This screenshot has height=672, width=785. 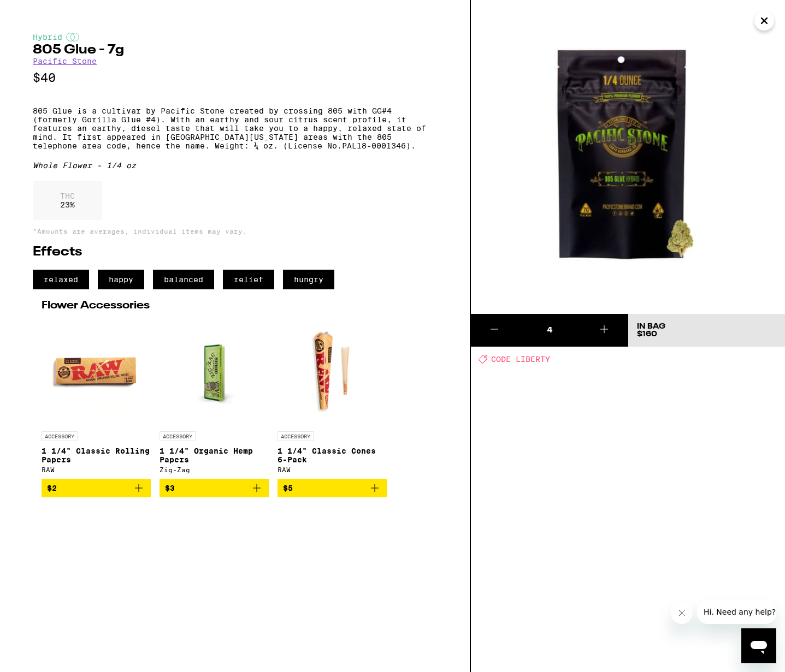 What do you see at coordinates (184, 279) in the screenshot?
I see `span: balanced` at bounding box center [184, 279].